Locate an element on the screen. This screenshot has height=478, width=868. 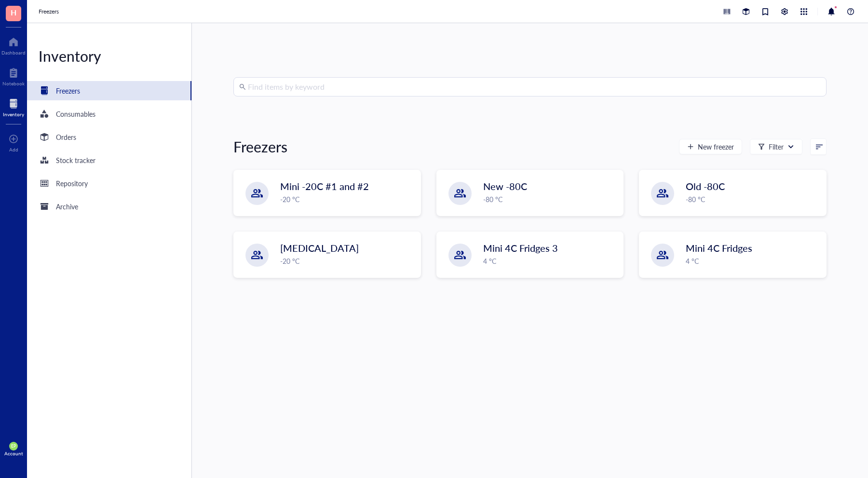
div: Orders is located at coordinates (66, 137).